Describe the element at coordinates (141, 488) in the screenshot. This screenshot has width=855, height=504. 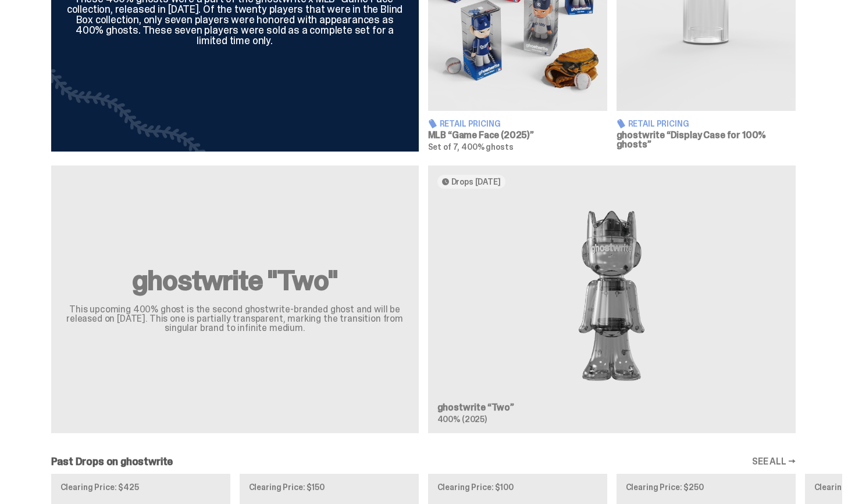
I see `p: Clearing Price: $425` at that location.